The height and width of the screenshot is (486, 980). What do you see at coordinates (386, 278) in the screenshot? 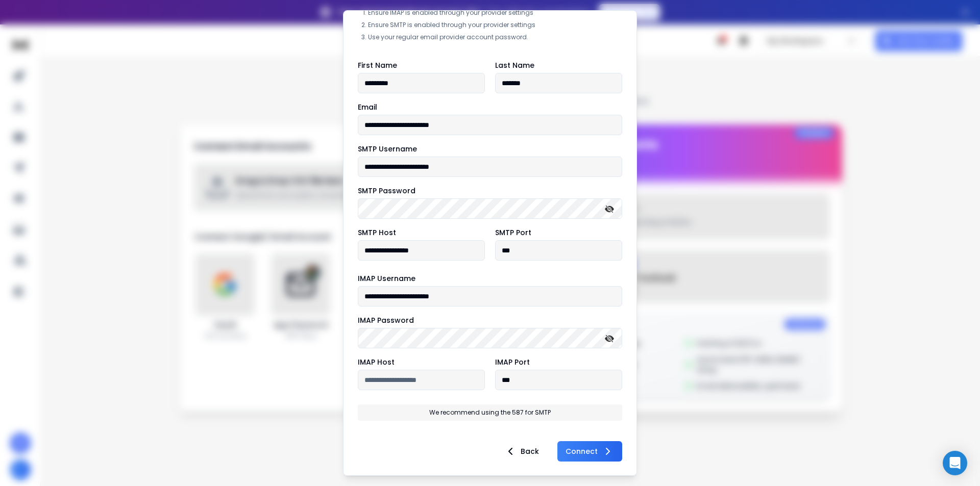
I see `label: IMAP Username` at bounding box center [386, 278].